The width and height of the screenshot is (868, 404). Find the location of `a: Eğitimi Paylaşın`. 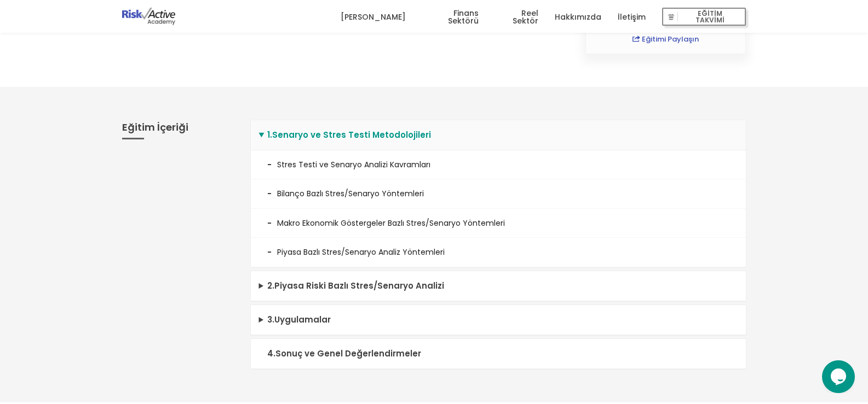

a: Eğitimi Paylaşın is located at coordinates (665, 39).